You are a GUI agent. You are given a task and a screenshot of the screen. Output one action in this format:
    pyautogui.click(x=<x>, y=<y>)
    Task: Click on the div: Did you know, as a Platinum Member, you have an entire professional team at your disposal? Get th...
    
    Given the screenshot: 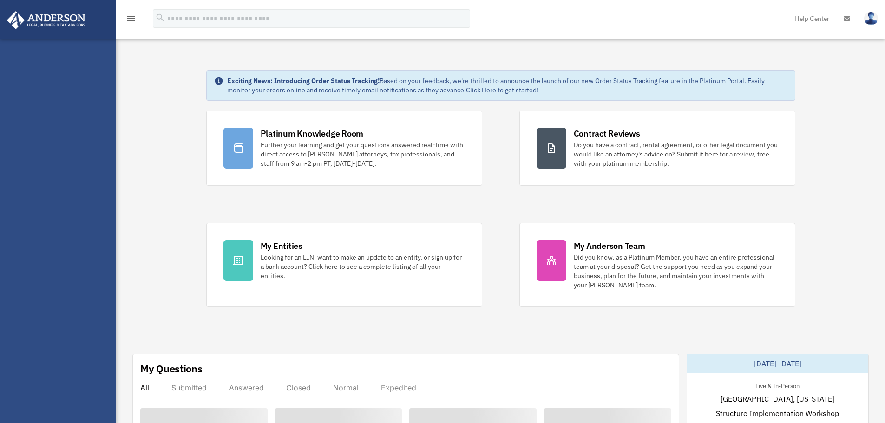 What is the action you would take?
    pyautogui.click(x=676, y=271)
    